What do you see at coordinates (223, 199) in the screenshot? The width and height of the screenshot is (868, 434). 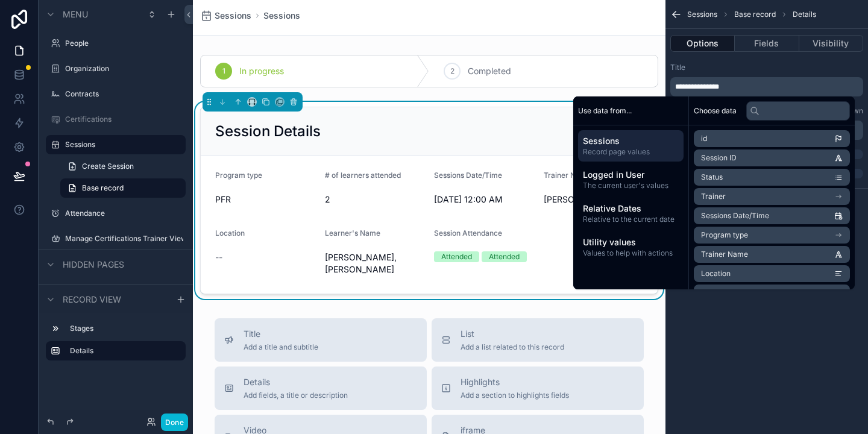 I see `span: PFR` at bounding box center [223, 199].